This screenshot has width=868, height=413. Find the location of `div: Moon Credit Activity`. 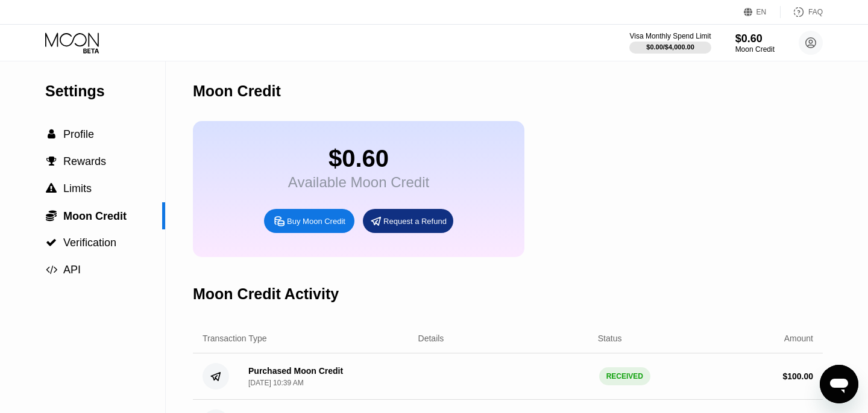

div: Moon Credit Activity is located at coordinates (266, 294).